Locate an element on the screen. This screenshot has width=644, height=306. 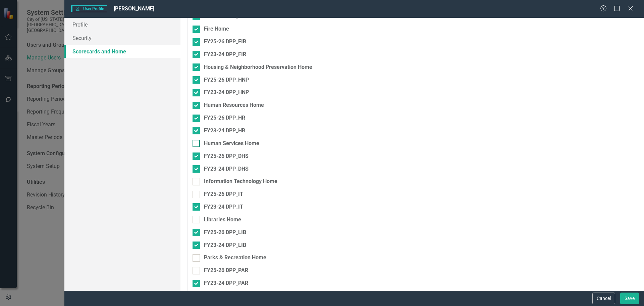
div: FY23-24 DPP_HNP is located at coordinates (226, 93).